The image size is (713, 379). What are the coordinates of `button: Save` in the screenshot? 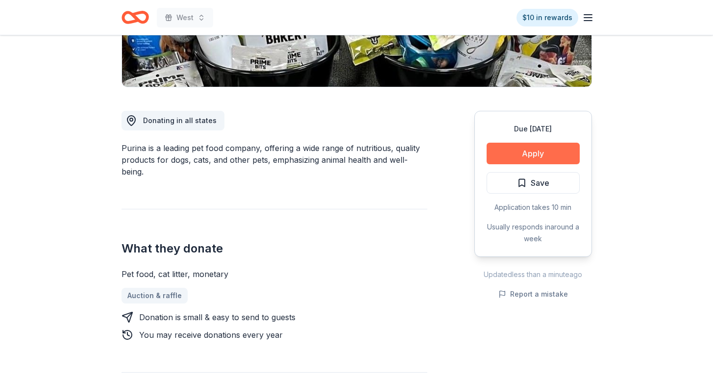 It's located at (533, 183).